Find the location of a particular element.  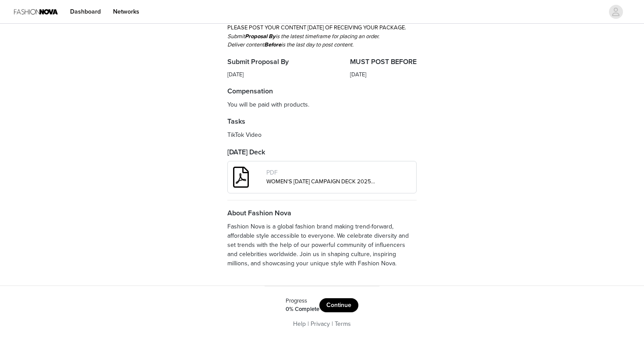

div: Progress is located at coordinates (302, 301).